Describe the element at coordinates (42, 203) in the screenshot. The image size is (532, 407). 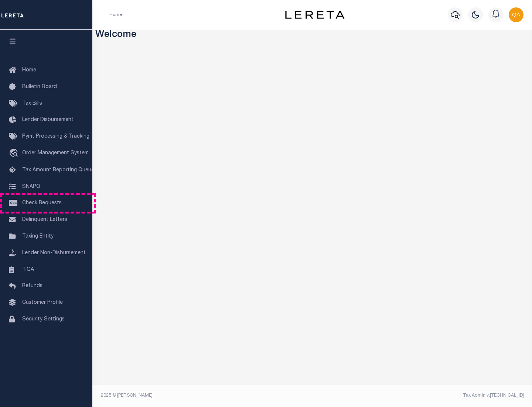
I see `span: Check Requests` at that location.